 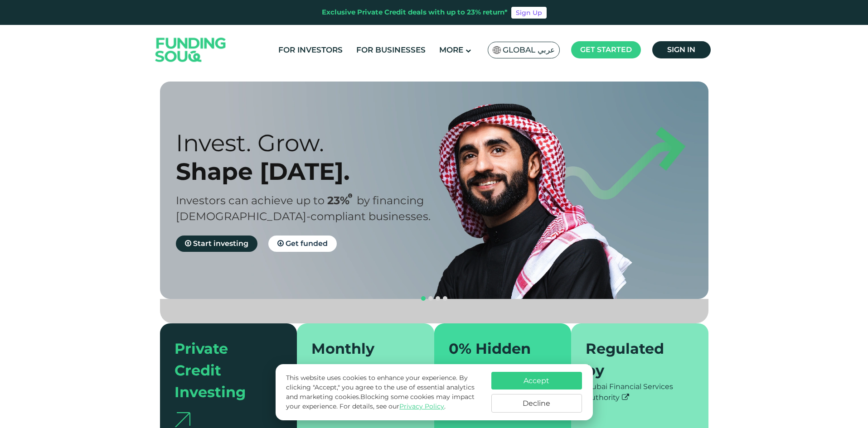 What do you see at coordinates (421, 407) in the screenshot?
I see `a: Privacy Policy` at bounding box center [421, 407].